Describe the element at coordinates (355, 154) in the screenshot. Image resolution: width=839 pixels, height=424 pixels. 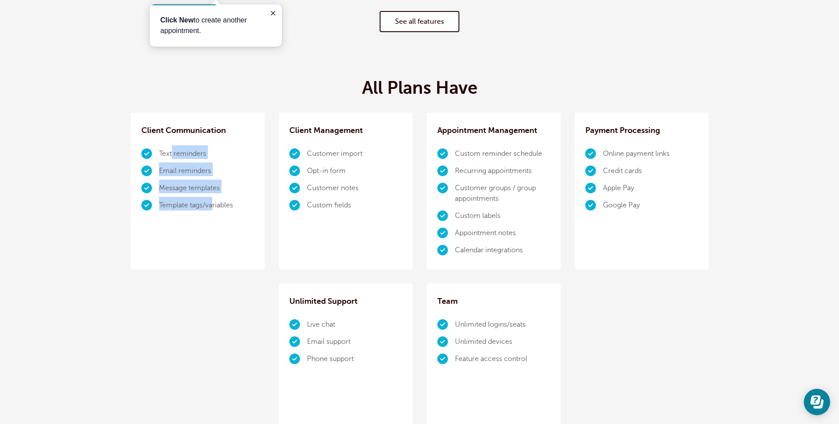
I see `li: Customer import` at that location.